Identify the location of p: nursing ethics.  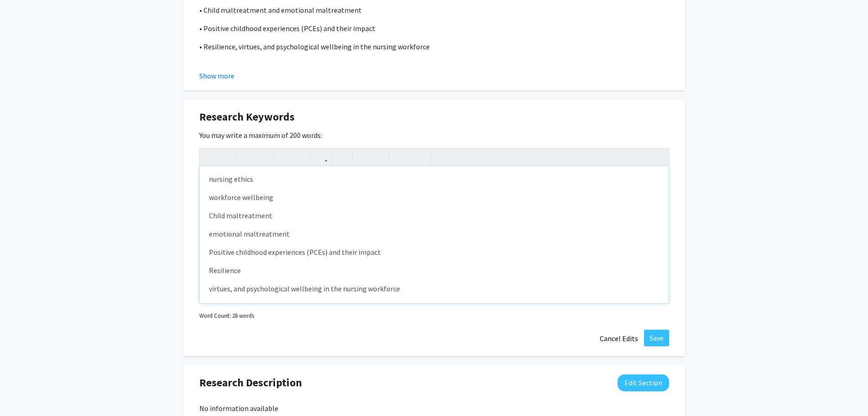
(434, 179).